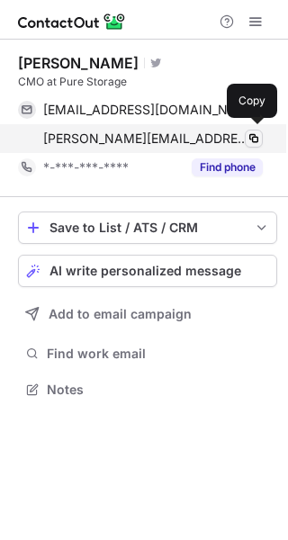 This screenshot has height=540, width=288. Describe the element at coordinates (145, 271) in the screenshot. I see `span: AI write personalized message` at that location.